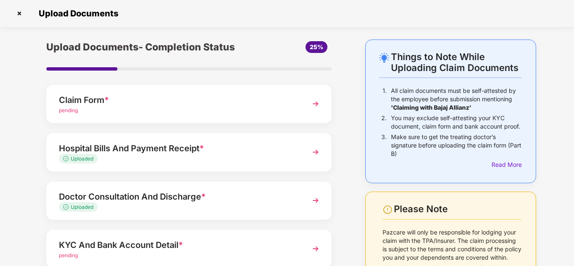  I want to click on p: 3., so click(384, 146).